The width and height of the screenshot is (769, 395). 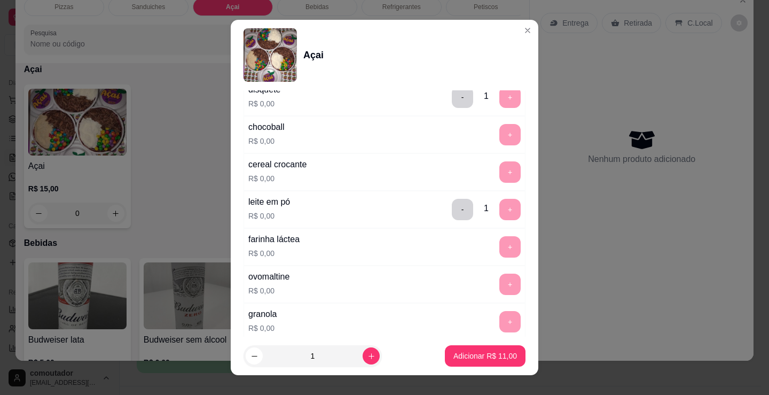 What do you see at coordinates (262, 314) in the screenshot?
I see `div: granola` at bounding box center [262, 314].